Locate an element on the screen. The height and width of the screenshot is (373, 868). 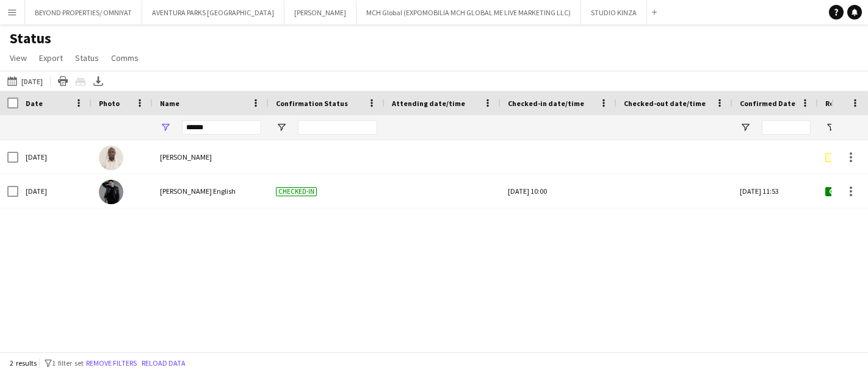
button: BEYOND PROPERTIES/ OMNIYAT is located at coordinates (84, 12).